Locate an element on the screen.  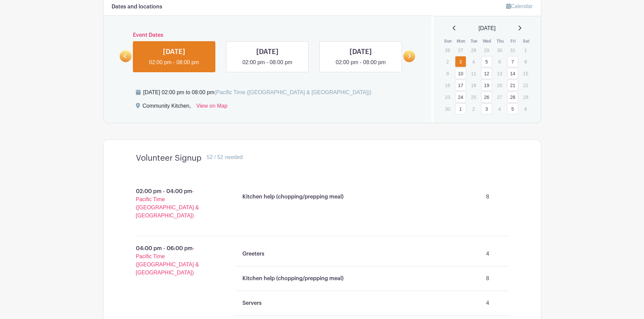
p: 11 is located at coordinates (473, 73).